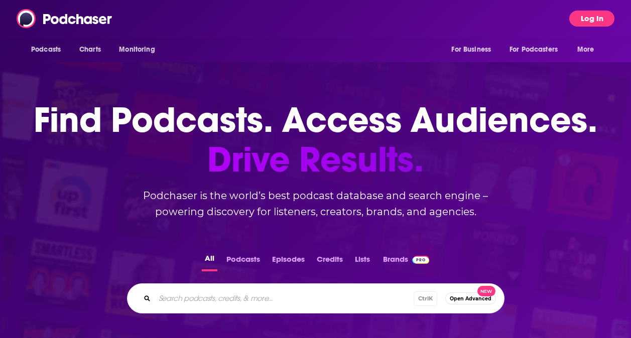 The image size is (631, 338). Describe the element at coordinates (330, 262) in the screenshot. I see `button: Credits` at that location.